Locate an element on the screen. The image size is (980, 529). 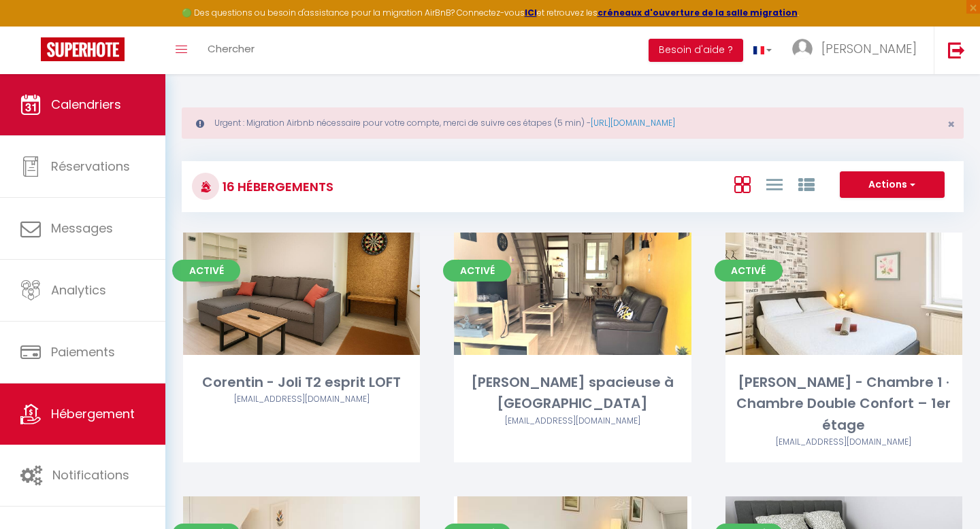
button: Actions is located at coordinates (892, 186).